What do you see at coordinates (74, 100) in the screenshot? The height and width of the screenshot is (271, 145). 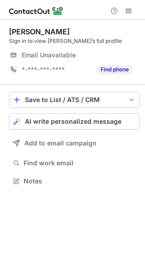 I see `button: save-profile-one-click` at bounding box center [74, 100].